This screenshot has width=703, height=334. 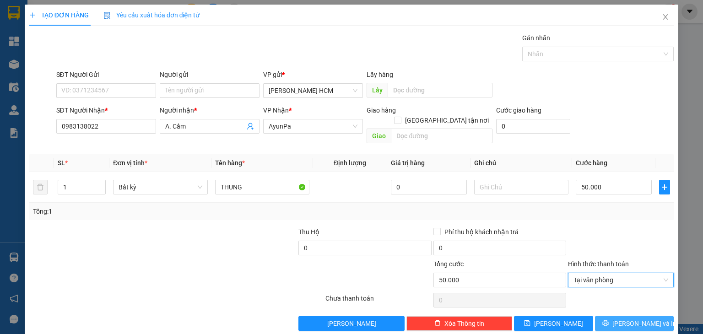 What do you see at coordinates (381, 110) in the screenshot?
I see `span: Giao hàng` at bounding box center [381, 110].